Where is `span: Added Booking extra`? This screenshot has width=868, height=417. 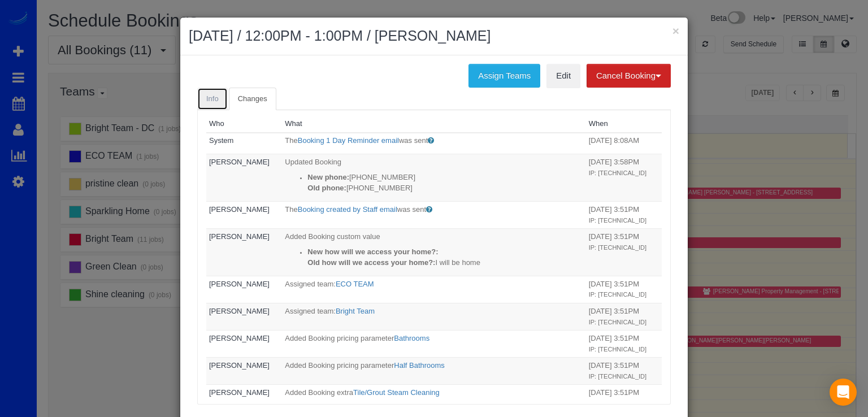
span: Added Booking extra is located at coordinates (319, 392).